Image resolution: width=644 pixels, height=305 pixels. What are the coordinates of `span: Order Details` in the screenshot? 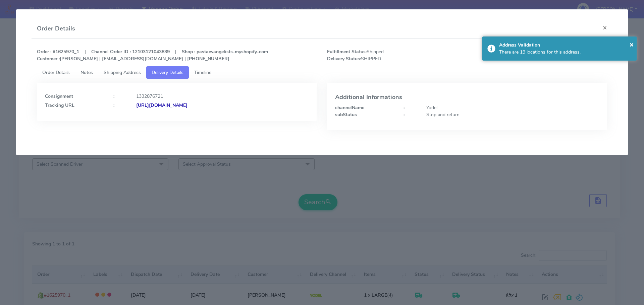 It's located at (56, 72).